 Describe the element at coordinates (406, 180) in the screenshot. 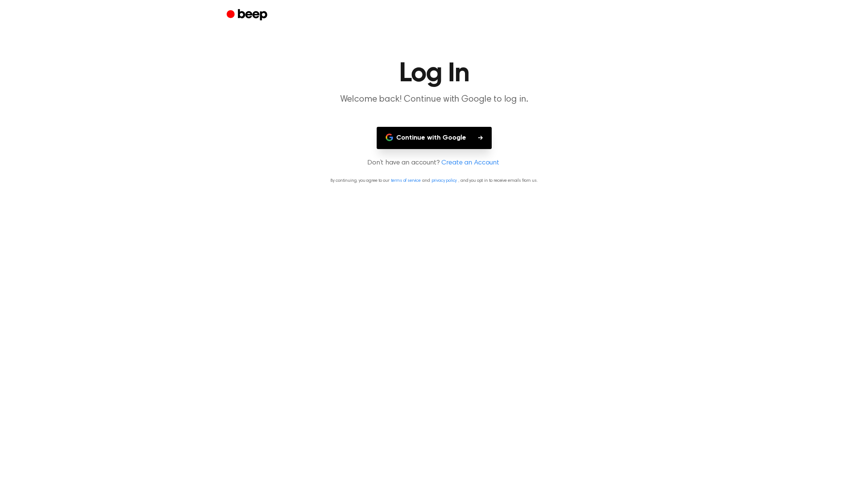

I see `a: terms of service` at that location.